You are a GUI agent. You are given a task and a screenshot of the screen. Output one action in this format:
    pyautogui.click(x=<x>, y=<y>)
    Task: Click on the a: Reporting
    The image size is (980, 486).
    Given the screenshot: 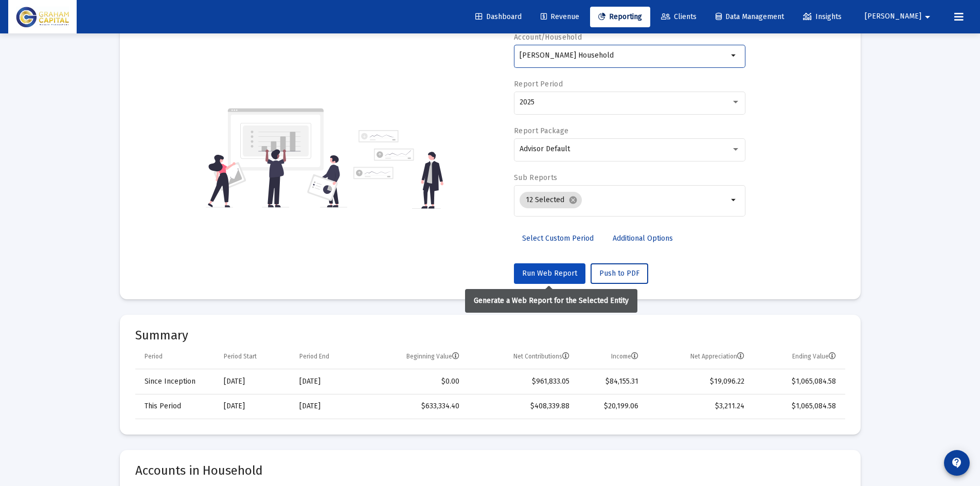 What is the action you would take?
    pyautogui.click(x=620, y=17)
    